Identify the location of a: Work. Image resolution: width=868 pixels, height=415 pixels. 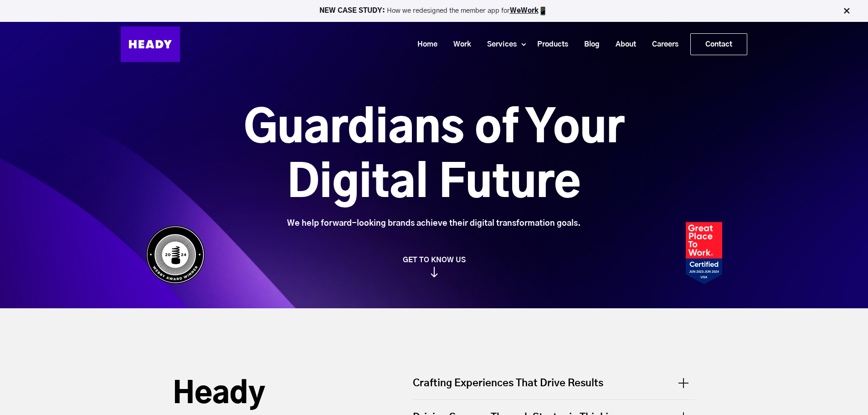
(458, 44).